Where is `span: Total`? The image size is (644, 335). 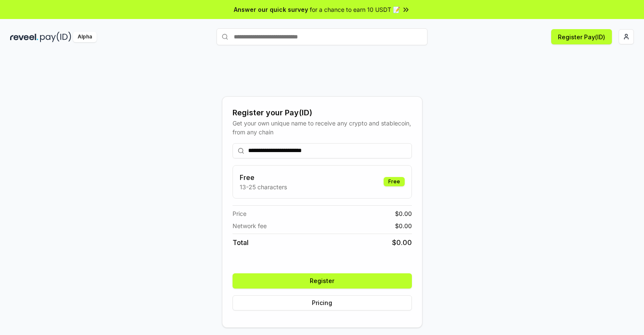 span: Total is located at coordinates (240, 242).